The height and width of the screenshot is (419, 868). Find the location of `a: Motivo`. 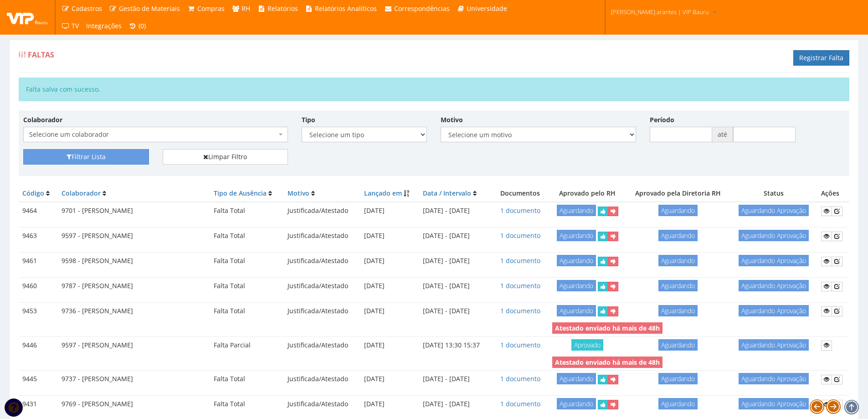

a: Motivo is located at coordinates (298, 193).